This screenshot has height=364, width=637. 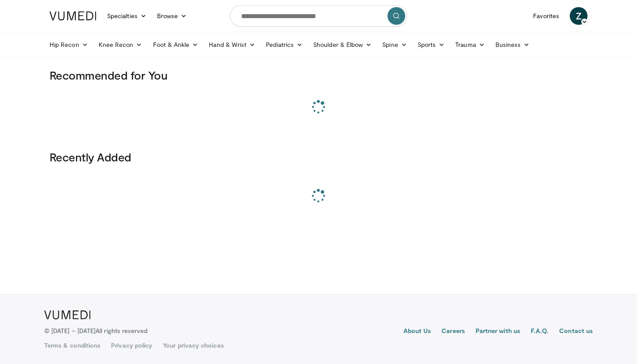 I want to click on a: Hip Recon, so click(x=68, y=45).